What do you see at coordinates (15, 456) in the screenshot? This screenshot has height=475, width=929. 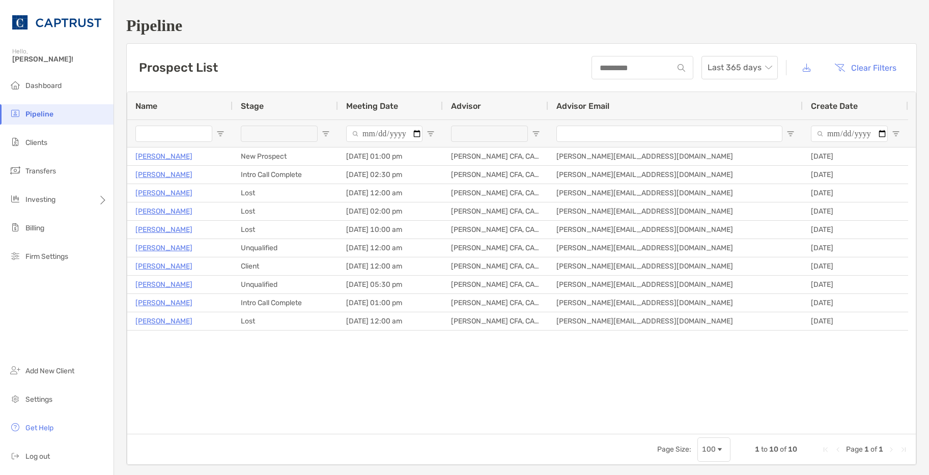 I see `img: logout icon` at bounding box center [15, 456].